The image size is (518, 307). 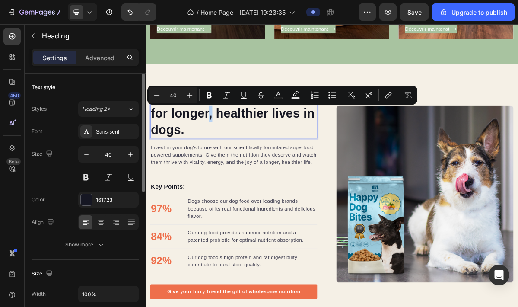 What do you see at coordinates (55, 57) in the screenshot?
I see `p: Settings` at bounding box center [55, 57].